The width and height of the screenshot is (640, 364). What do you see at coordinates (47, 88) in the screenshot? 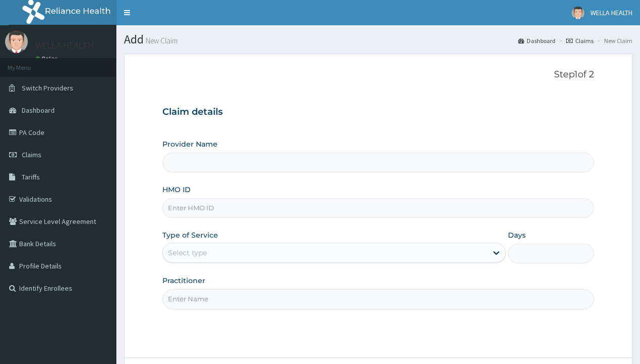
I see `span: Switch Providers` at bounding box center [47, 88].